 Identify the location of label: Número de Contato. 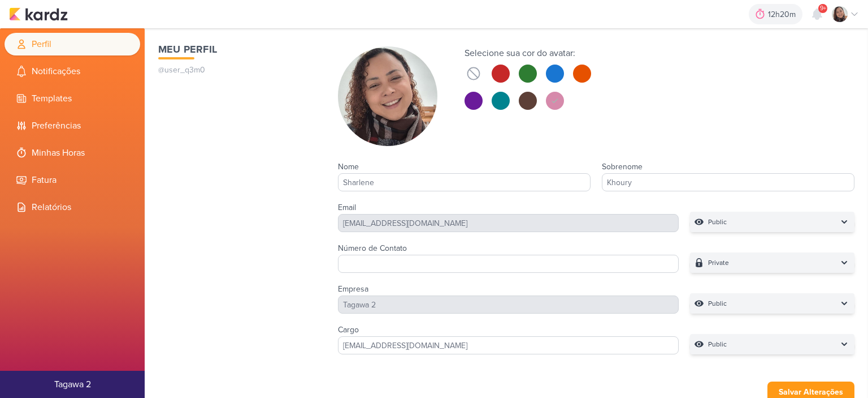
(372, 248).